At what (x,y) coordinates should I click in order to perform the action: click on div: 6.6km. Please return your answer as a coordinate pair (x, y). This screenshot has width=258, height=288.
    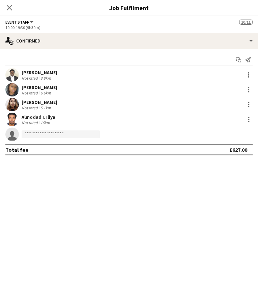
    Looking at the image, I should click on (46, 93).